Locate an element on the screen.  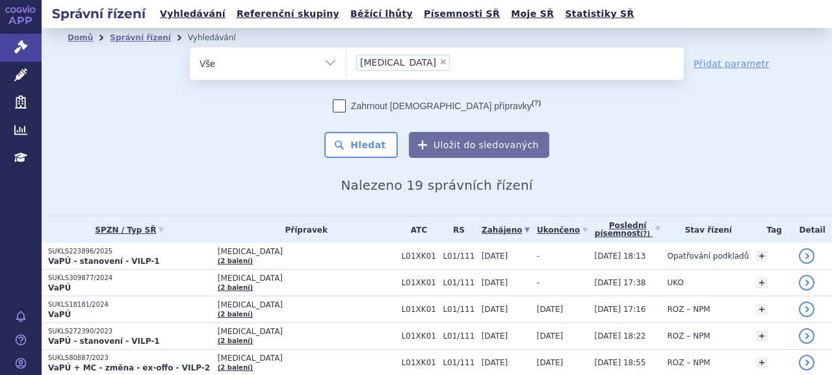
th: Detail is located at coordinates (812, 229).